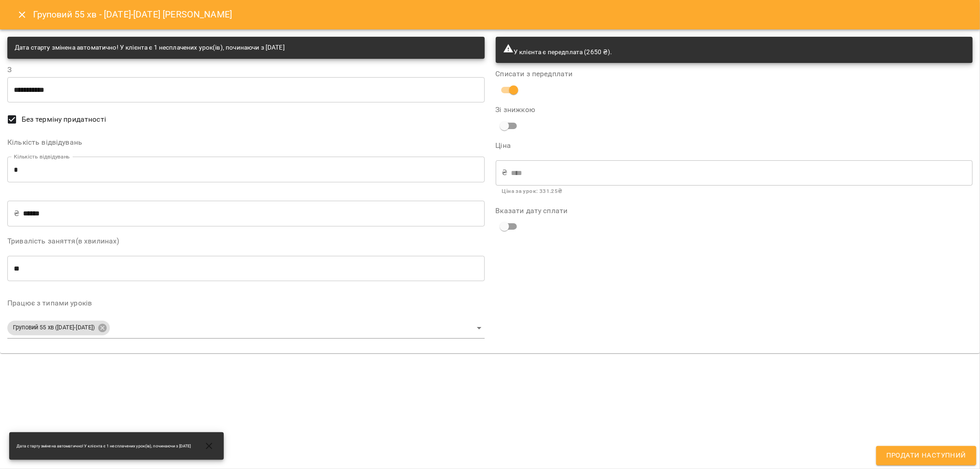 This screenshot has height=469, width=980. Describe the element at coordinates (575, 110) in the screenshot. I see `label: Зі знижкою` at that location.